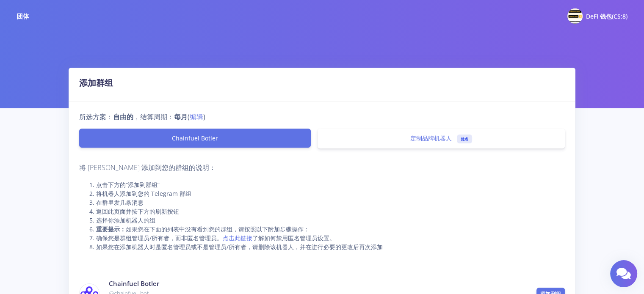 The height and width of the screenshot is (294, 644). Describe the element at coordinates (96, 117) in the screenshot. I see `font: 所选方案：` at that location.